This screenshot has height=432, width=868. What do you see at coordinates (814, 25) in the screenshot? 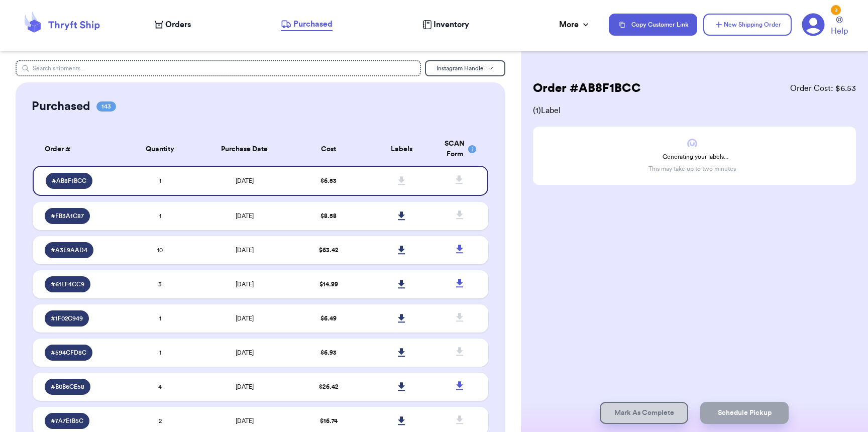
I see `a: 3` at bounding box center [814, 25].